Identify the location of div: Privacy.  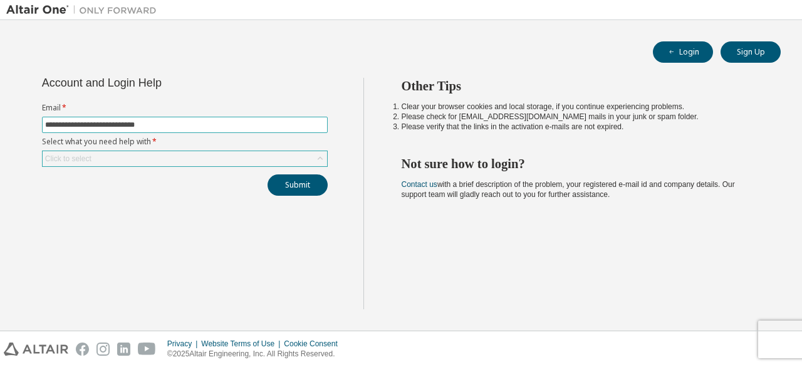
(184, 343).